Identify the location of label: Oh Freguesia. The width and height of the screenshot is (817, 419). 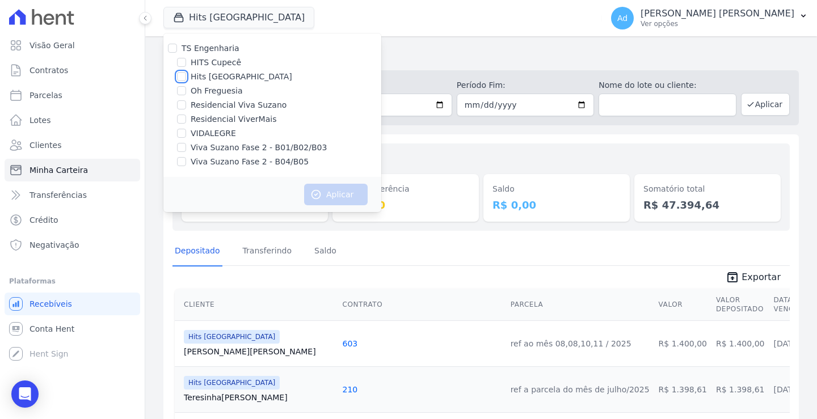
(217, 91).